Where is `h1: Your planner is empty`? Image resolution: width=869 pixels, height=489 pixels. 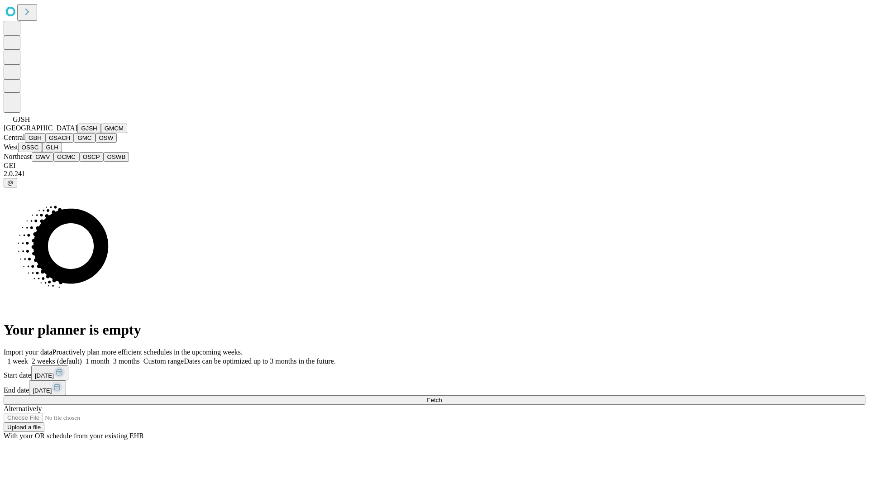 h1: Your planner is empty is located at coordinates (434, 329).